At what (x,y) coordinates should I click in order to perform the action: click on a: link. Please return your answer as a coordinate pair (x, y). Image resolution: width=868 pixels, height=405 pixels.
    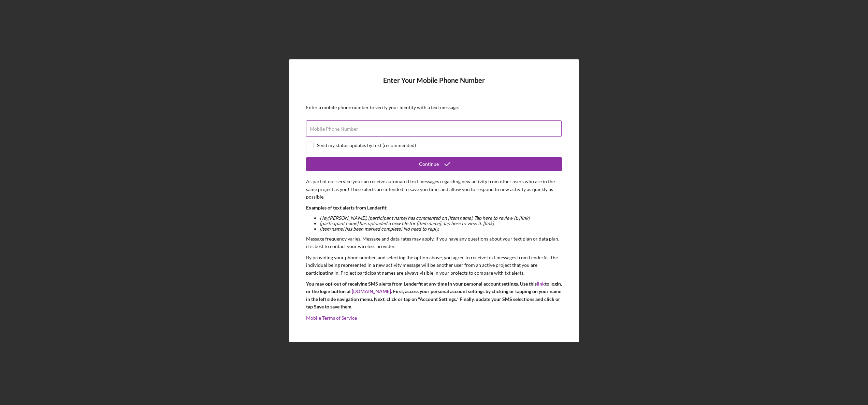
    Looking at the image, I should click on (541, 284).